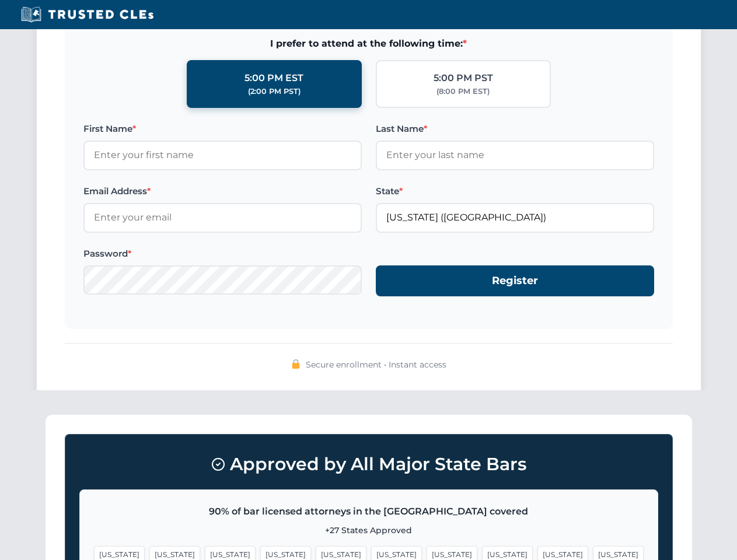 This screenshot has width=737, height=560. Describe the element at coordinates (369, 530) in the screenshot. I see `p: +27 States Approved` at that location.